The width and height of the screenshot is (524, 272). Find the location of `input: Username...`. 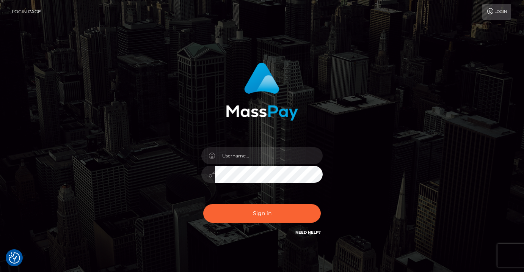

input: Username... is located at coordinates (269, 155).